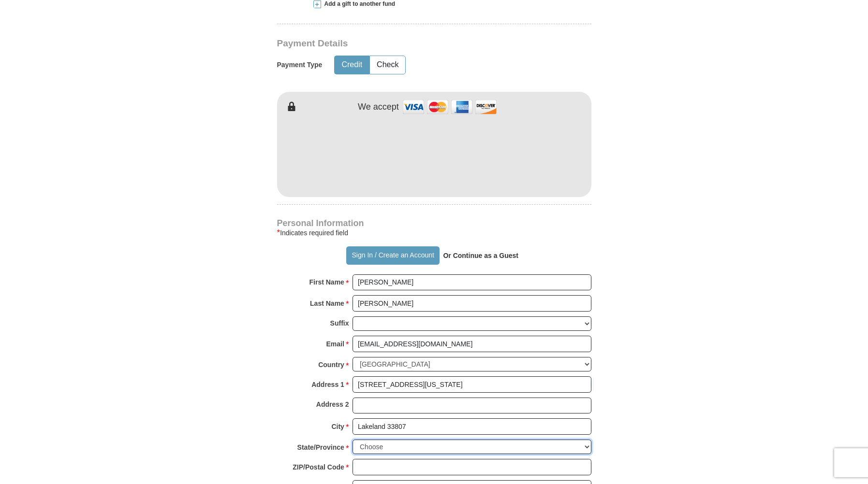  What do you see at coordinates (338, 427) in the screenshot?
I see `strong: City` at bounding box center [338, 427].